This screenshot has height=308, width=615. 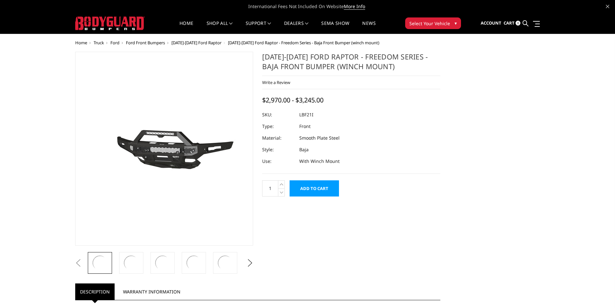 What do you see at coordinates (99, 43) in the screenshot?
I see `span: Truck` at bounding box center [99, 43].